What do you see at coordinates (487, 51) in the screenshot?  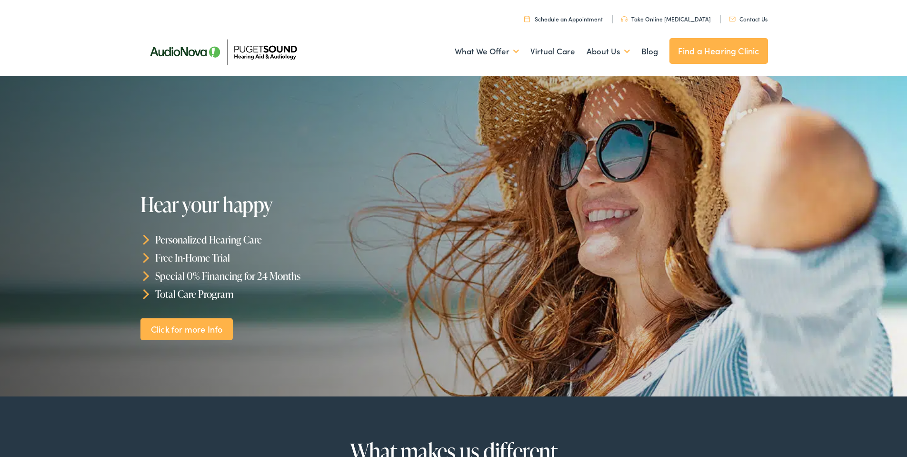 I see `a: What We Offer` at bounding box center [487, 51].